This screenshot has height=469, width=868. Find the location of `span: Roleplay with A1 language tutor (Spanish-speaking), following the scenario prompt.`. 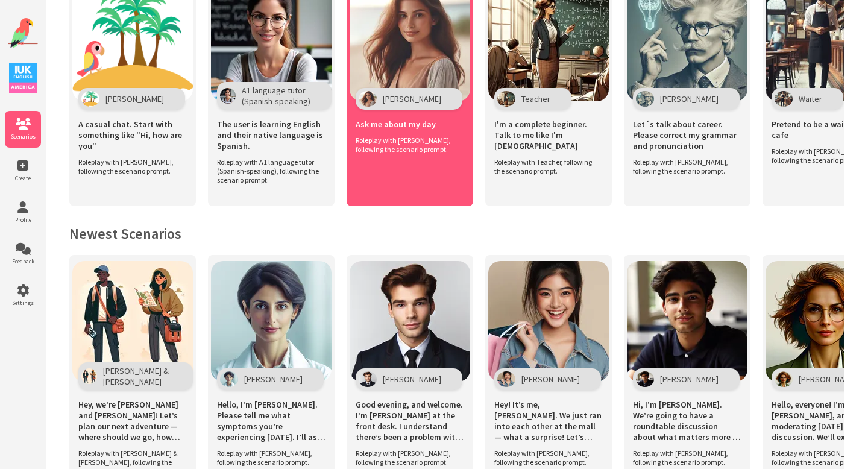

span: Roleplay with A1 language tutor (Spanish-speaking), following the scenario prompt. is located at coordinates (268, 171).